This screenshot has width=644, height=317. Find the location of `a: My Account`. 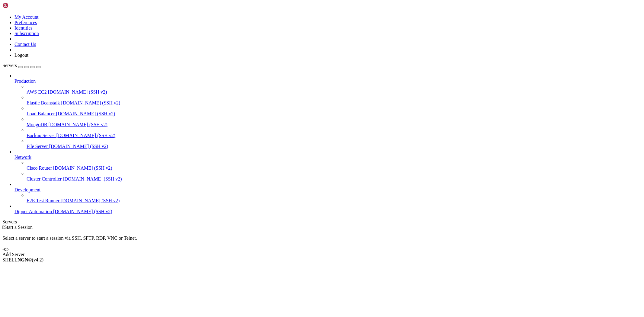

a: My Account is located at coordinates (27, 17).